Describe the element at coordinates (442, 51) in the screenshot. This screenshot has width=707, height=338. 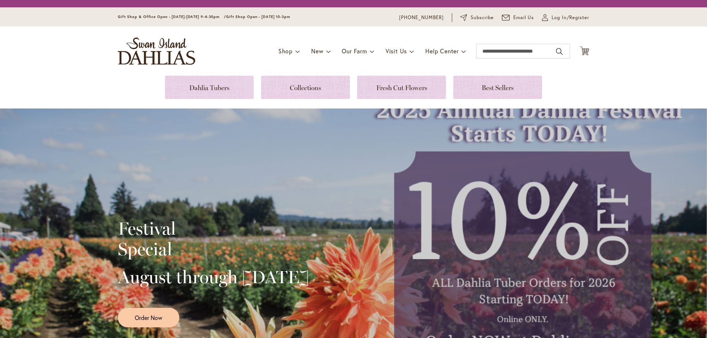
I see `span: Help Center` at that location.